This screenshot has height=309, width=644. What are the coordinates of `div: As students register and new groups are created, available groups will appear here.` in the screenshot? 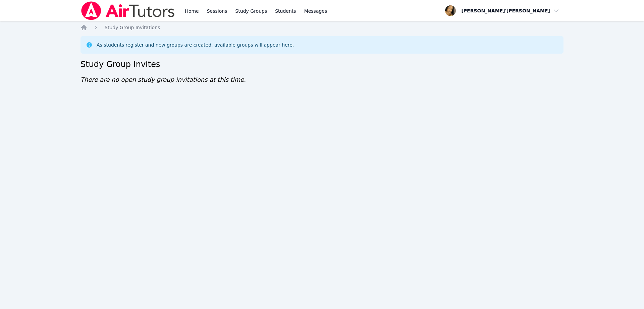 It's located at (195, 45).